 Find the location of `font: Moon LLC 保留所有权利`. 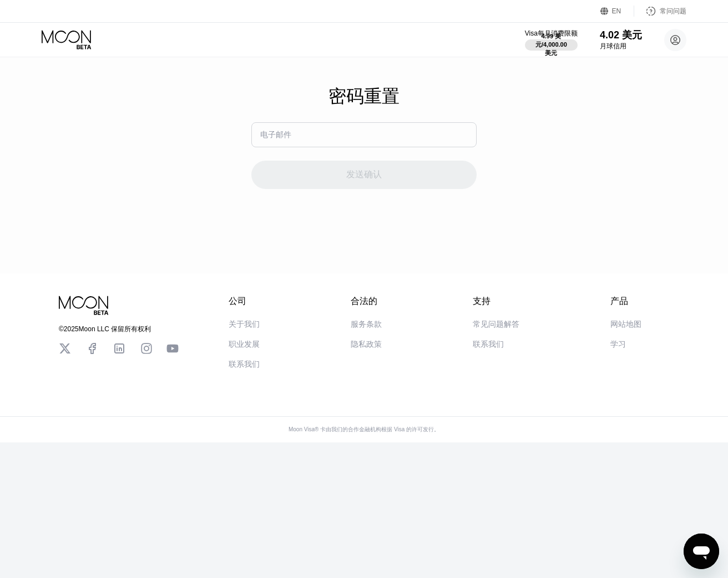

font: Moon LLC 保留所有权利 is located at coordinates (115, 329).